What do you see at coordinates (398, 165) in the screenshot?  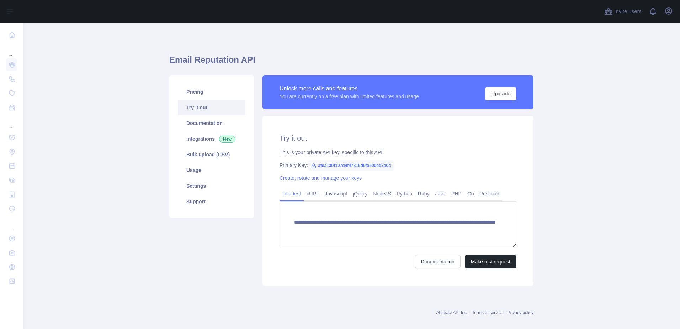 I see `div: Primary Key:` at bounding box center [398, 165].